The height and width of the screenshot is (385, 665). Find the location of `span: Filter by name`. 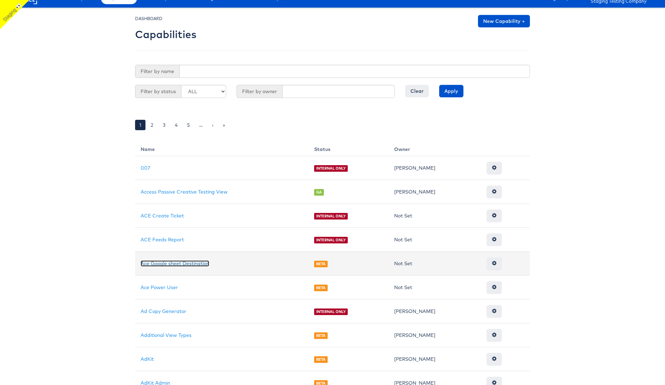

span: Filter by name is located at coordinates (157, 71).